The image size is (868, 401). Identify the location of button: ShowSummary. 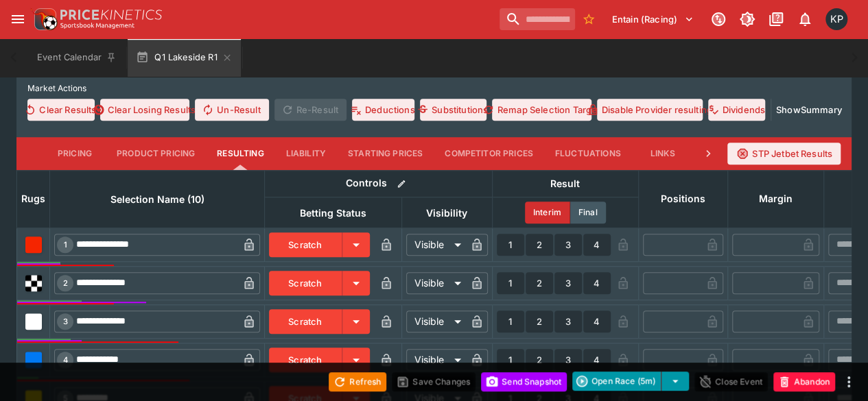
(808, 110).